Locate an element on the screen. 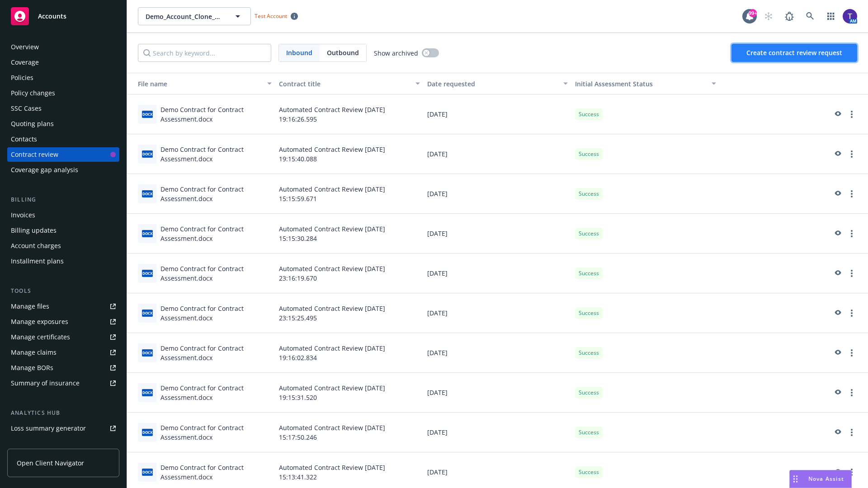  div: Manage claims is located at coordinates (33, 352).